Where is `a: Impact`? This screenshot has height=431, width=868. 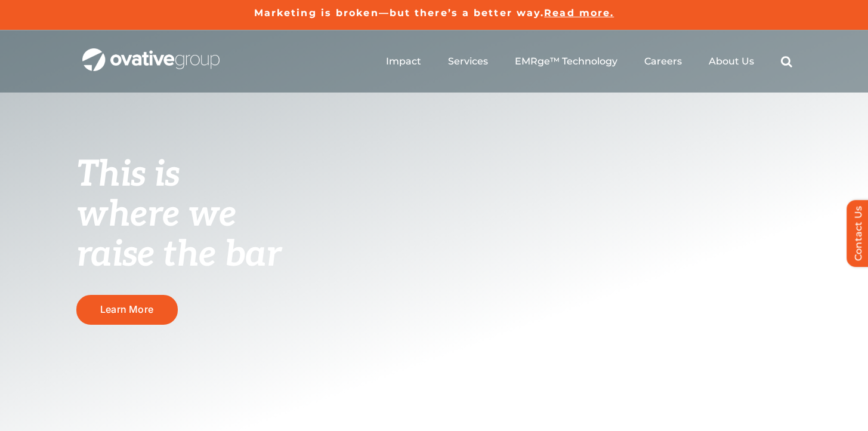 a: Impact is located at coordinates (403, 61).